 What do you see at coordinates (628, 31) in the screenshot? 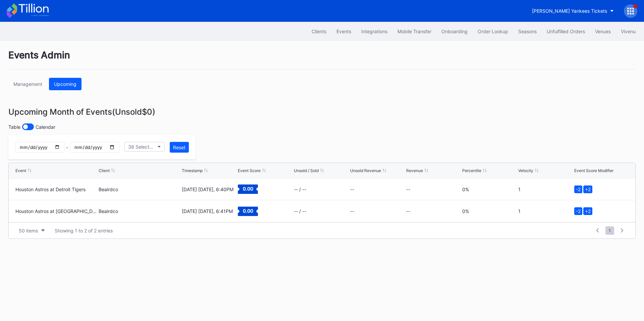
I see `a: Vivenu` at bounding box center [628, 31].